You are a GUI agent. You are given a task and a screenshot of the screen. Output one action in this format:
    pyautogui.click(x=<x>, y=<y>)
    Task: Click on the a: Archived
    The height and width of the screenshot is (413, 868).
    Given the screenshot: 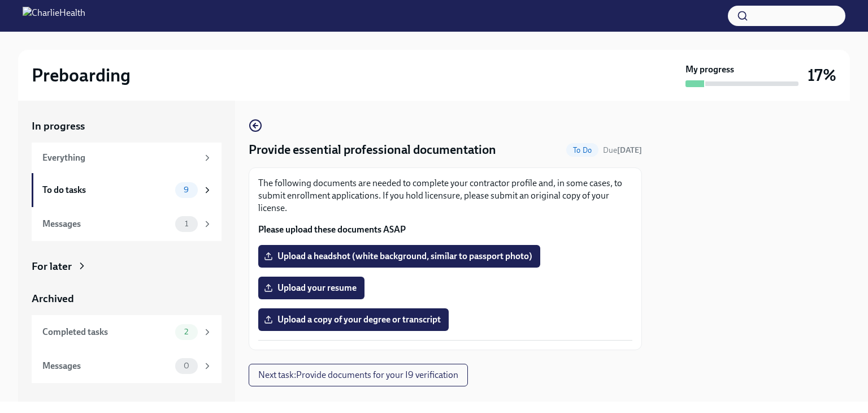 What is the action you would take?
    pyautogui.click(x=127, y=299)
    